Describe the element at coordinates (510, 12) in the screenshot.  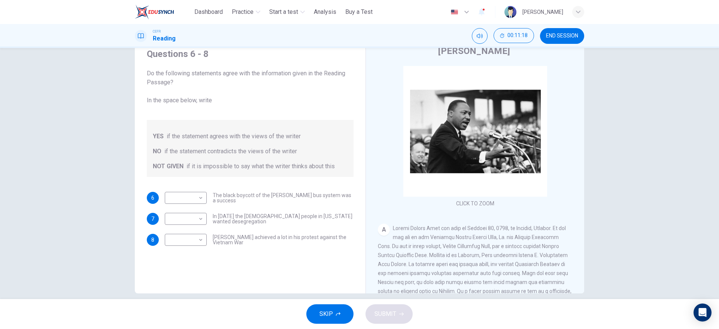
I see `img: Profile picture` at that location.